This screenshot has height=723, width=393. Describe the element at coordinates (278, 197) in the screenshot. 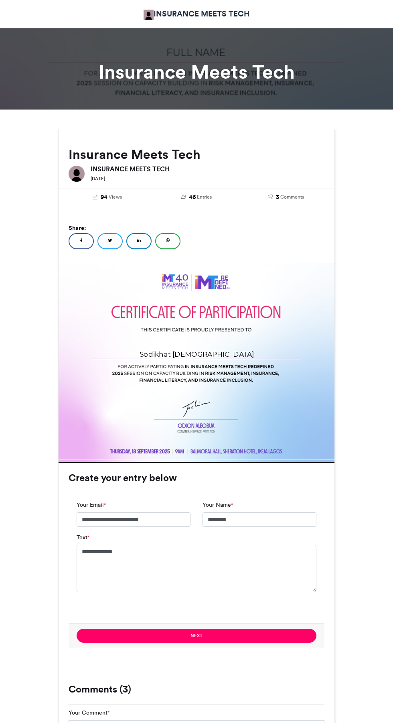

I see `span: 3` at that location.